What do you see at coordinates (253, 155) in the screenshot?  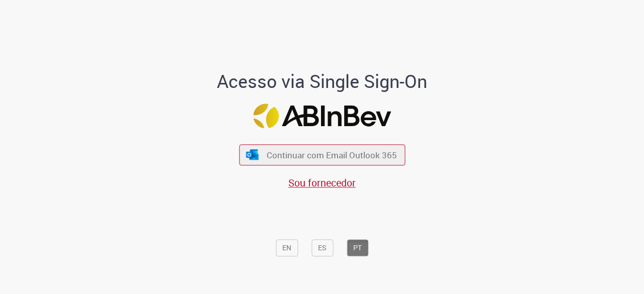 I see `img: ícone Azure/Microsoft 360` at bounding box center [253, 155].